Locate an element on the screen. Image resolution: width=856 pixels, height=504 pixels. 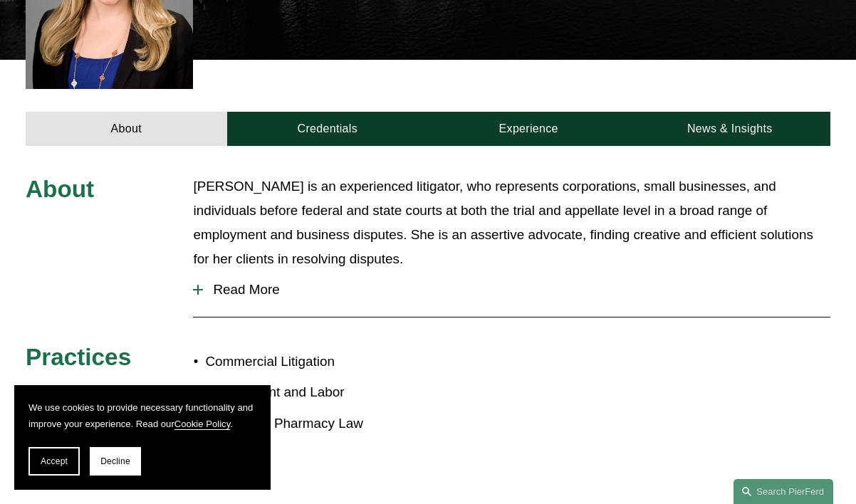
span: Decline is located at coordinates (116, 461).